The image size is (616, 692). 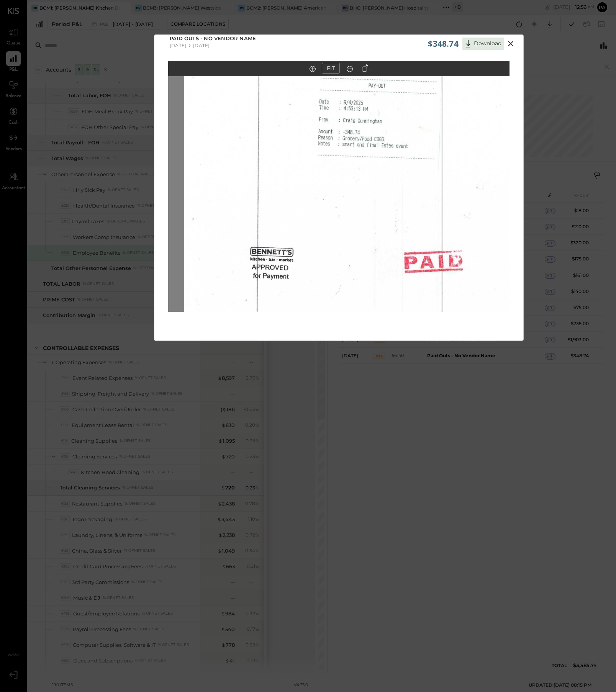 I want to click on span: $348.74, so click(x=443, y=43).